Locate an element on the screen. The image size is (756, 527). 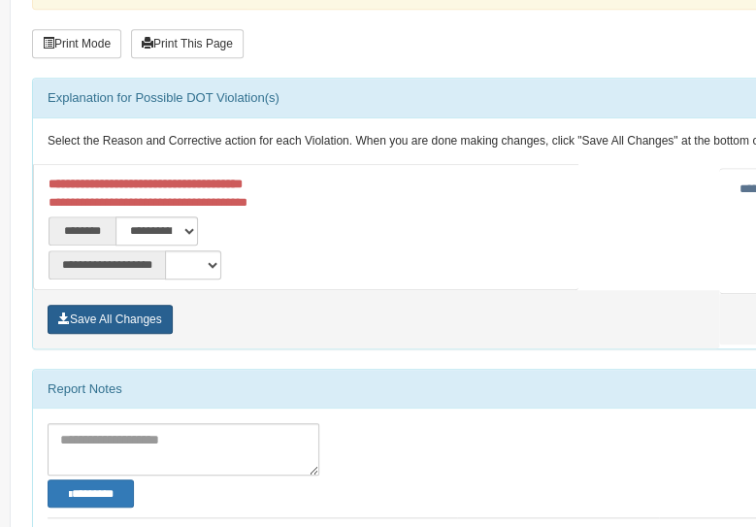
button: Print This Page is located at coordinates (187, 44).